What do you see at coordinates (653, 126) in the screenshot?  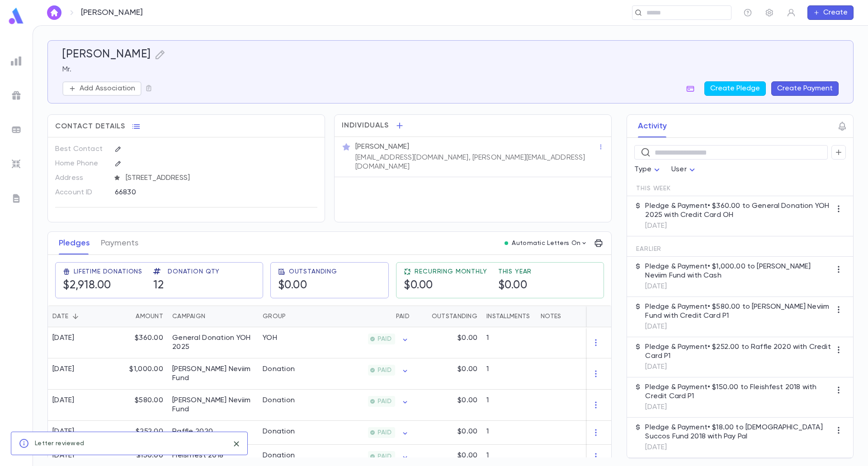 I see `button: Activity` at bounding box center [653, 126].